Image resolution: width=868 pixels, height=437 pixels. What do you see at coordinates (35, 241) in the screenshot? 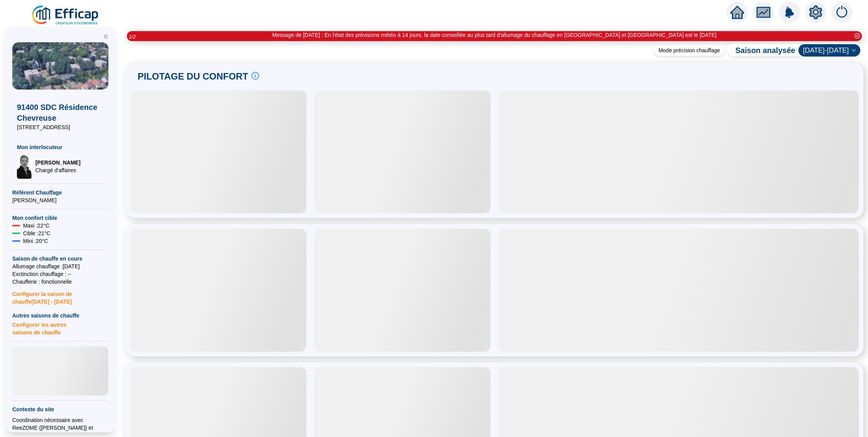
I see `span: Mini : 20 °C` at bounding box center [35, 241].